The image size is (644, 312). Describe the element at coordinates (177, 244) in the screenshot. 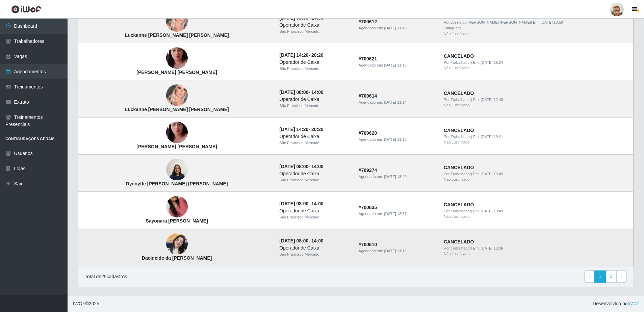

I see `img: Dacineide da silva bezerra` at that location.